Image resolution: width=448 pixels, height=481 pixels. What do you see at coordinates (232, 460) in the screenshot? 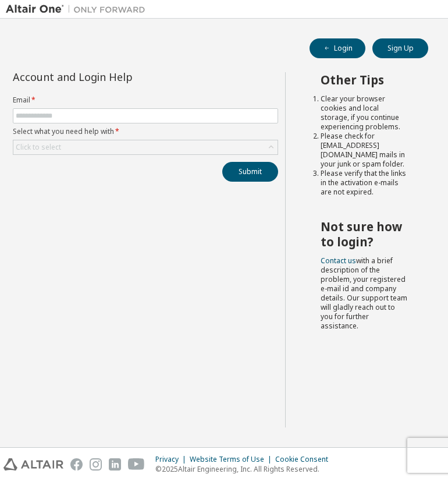
I see `div: Website Terms of Use` at bounding box center [232, 460].